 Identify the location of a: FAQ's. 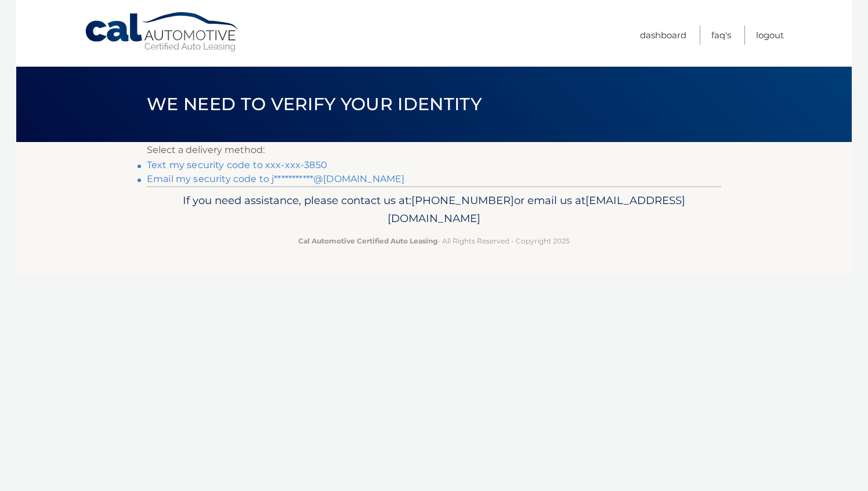
(721, 35).